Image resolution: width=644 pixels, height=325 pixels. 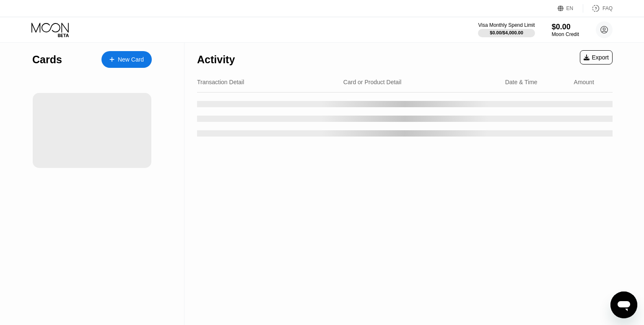 What do you see at coordinates (521, 82) in the screenshot?
I see `div: Date & Time` at bounding box center [521, 82].